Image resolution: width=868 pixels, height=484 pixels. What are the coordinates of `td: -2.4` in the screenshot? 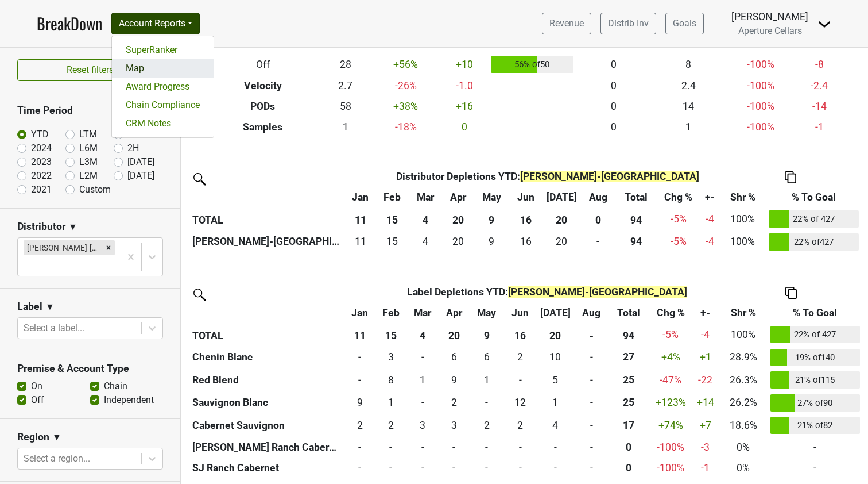 It's located at (819, 86).